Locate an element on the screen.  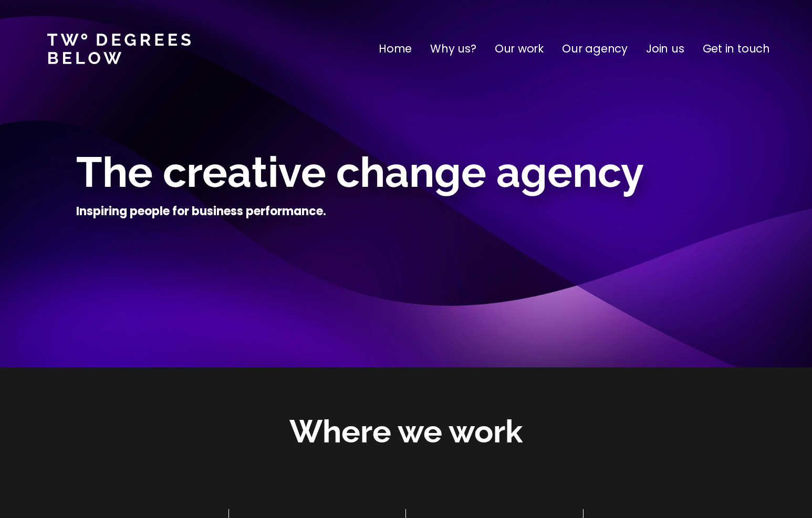
a: Home is located at coordinates (395, 49).